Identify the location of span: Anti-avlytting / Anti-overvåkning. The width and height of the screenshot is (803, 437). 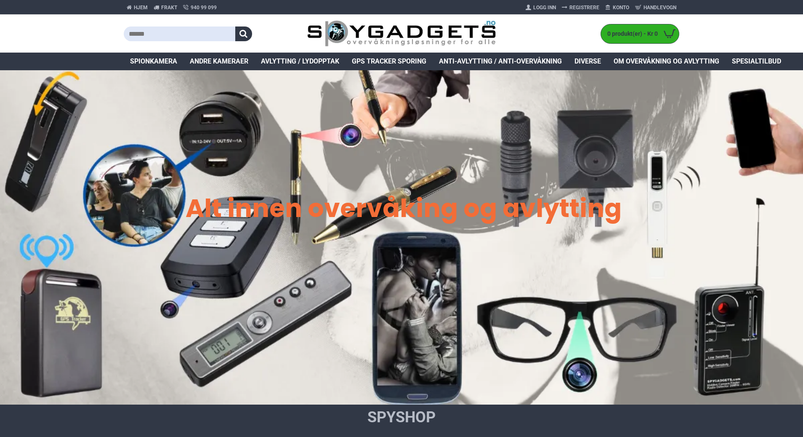
(501, 61).